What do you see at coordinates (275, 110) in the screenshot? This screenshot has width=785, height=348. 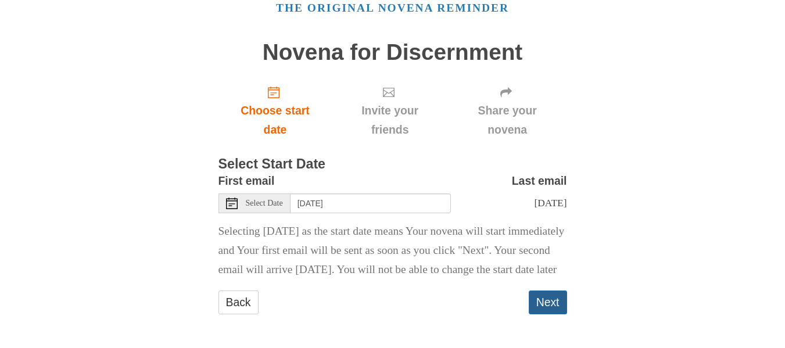 I see `a: Choose start date` at bounding box center [275, 110].